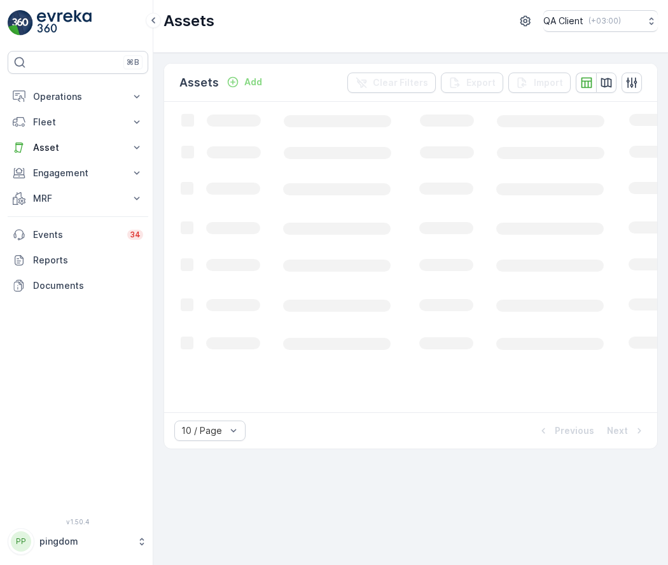  I want to click on p: Documents, so click(88, 286).